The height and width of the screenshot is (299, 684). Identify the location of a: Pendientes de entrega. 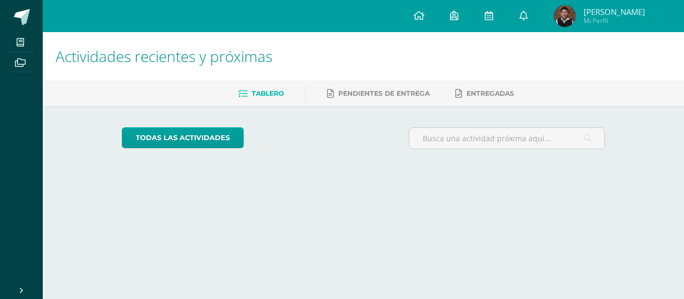
(378, 94).